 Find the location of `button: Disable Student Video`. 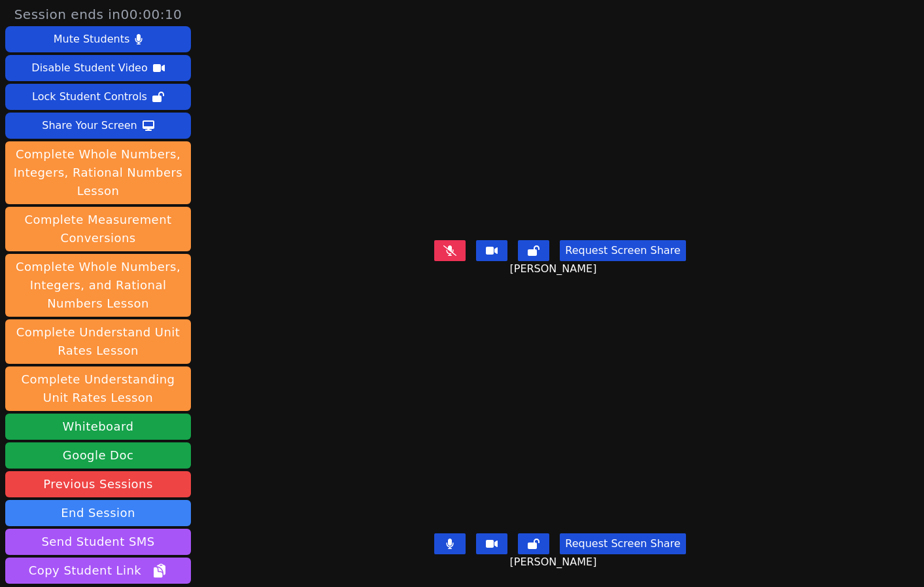

button: Disable Student Video is located at coordinates (98, 68).